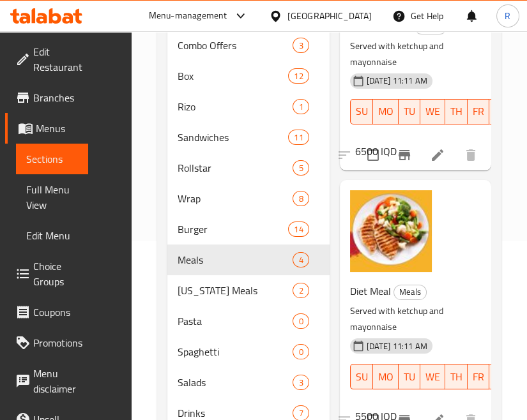 The image size is (527, 420). What do you see at coordinates (437, 155) in the screenshot?
I see `a: Edit menu item` at bounding box center [437, 155].